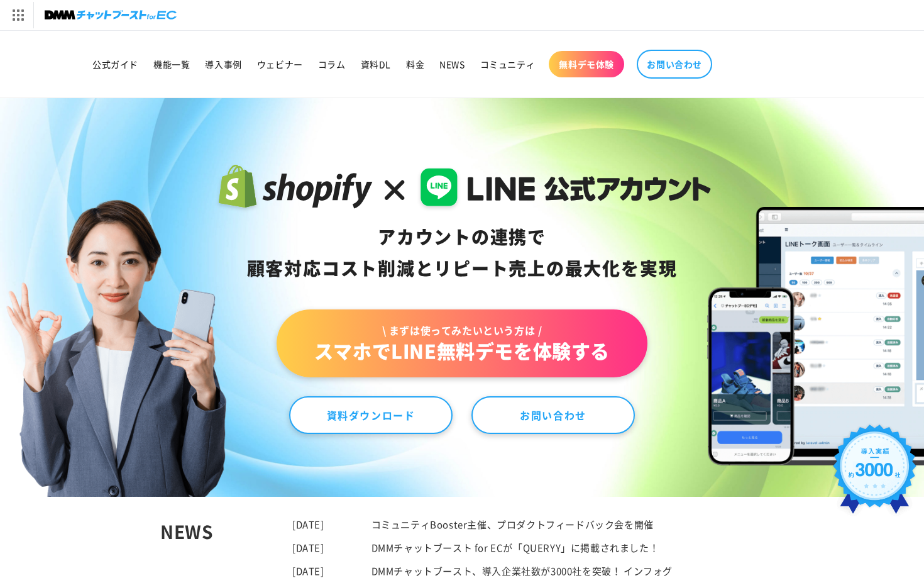 Image resolution: width=924 pixels, height=578 pixels. I want to click on a: 導入事例, so click(223, 64).